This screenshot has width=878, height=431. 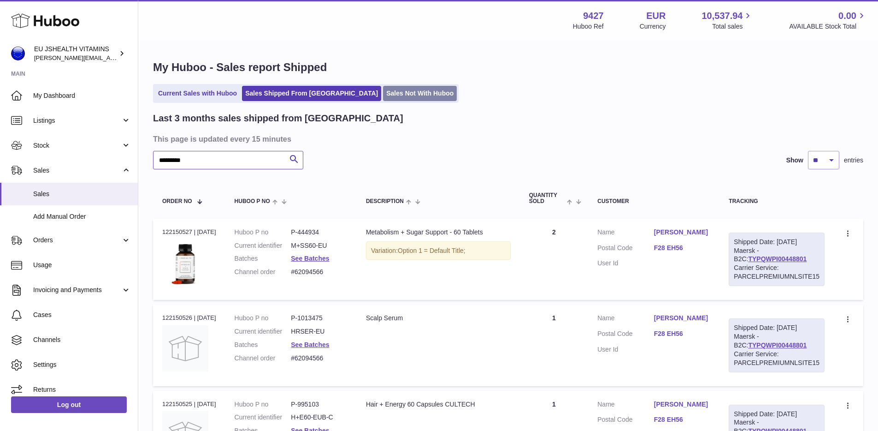 I want to click on strong: EUR, so click(x=656, y=16).